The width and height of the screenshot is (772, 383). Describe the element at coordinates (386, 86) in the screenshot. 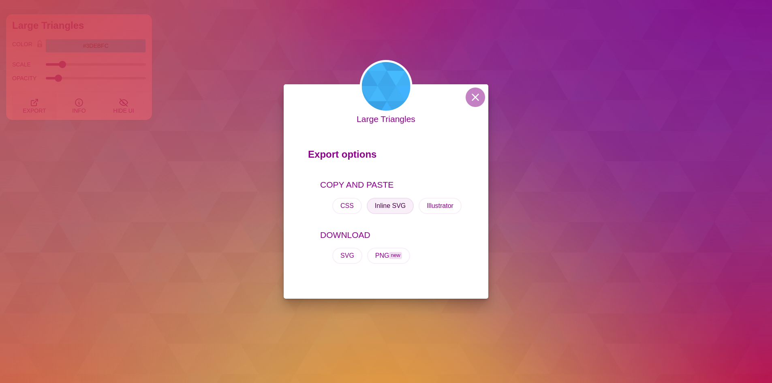

I see `img: triangles in various blue shades background` at that location.